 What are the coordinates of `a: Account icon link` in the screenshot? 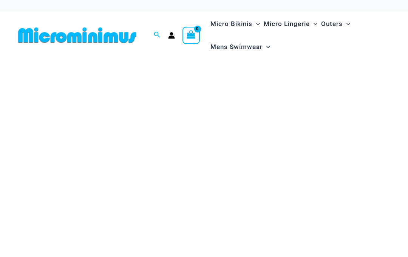 It's located at (171, 35).